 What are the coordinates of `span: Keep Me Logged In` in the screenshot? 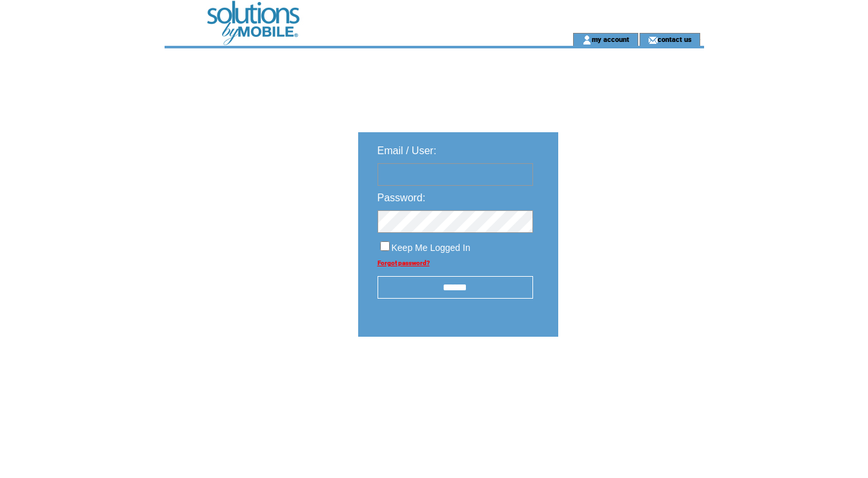 It's located at (431, 248).